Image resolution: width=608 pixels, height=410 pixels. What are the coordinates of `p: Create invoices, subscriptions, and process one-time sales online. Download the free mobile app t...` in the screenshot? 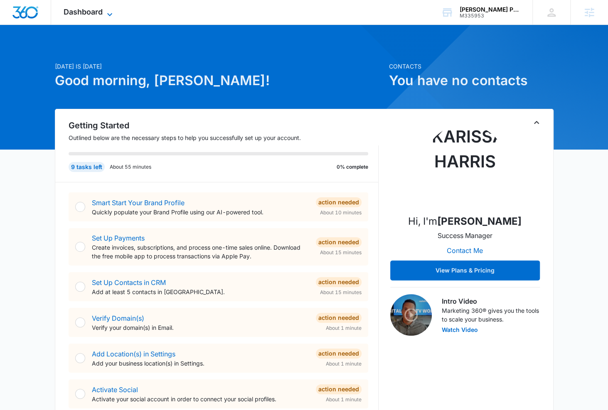 It's located at (200, 252).